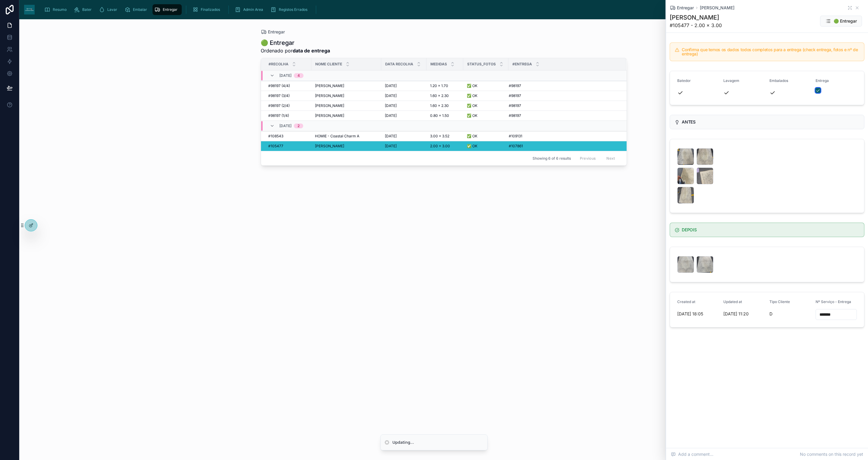 This screenshot has height=460, width=868. What do you see at coordinates (290, 9) in the screenshot?
I see `a: Registos Errados` at bounding box center [290, 9].